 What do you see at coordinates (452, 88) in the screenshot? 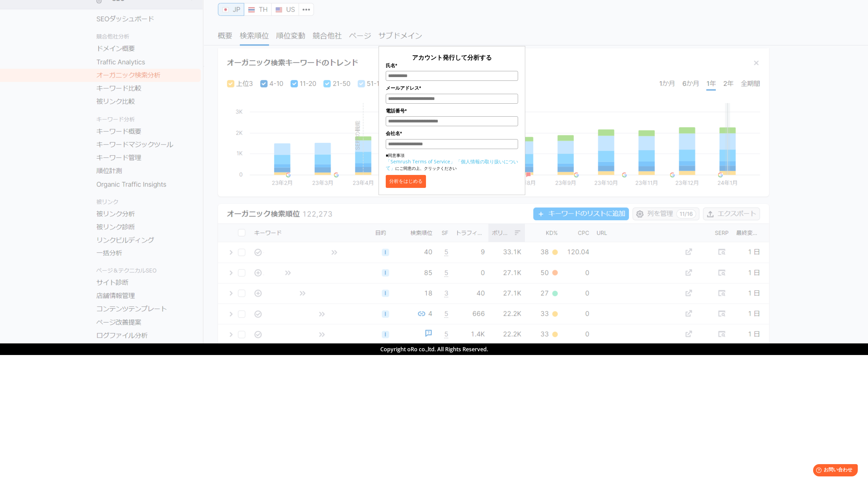
I see `label: メールアドレス*` at bounding box center [452, 88].